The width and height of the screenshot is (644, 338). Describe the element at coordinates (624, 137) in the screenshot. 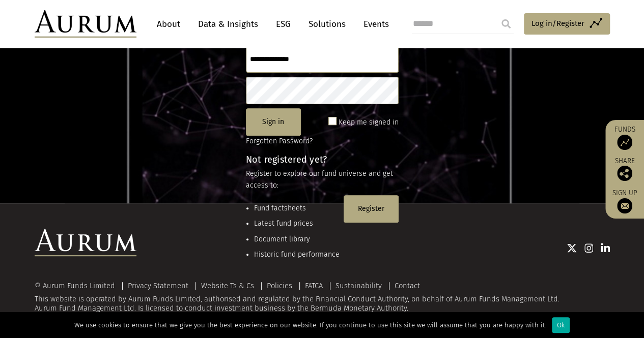

I see `a: Funds` at that location.